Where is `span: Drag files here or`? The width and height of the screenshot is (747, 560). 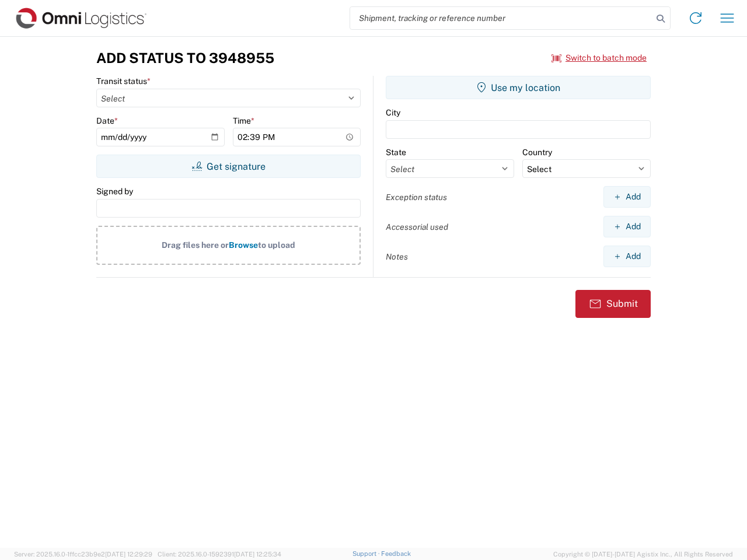
span: Drag files here or is located at coordinates (195, 245).